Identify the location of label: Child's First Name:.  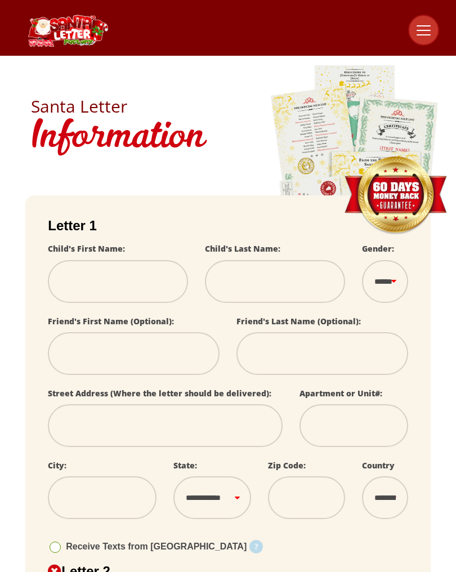
(86, 248).